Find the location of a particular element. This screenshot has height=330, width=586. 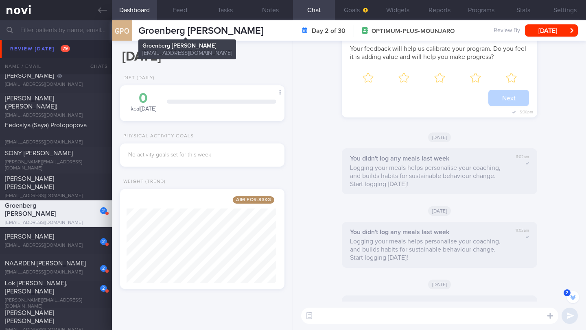

span: Aim for: 83 kg is located at coordinates (254, 200).